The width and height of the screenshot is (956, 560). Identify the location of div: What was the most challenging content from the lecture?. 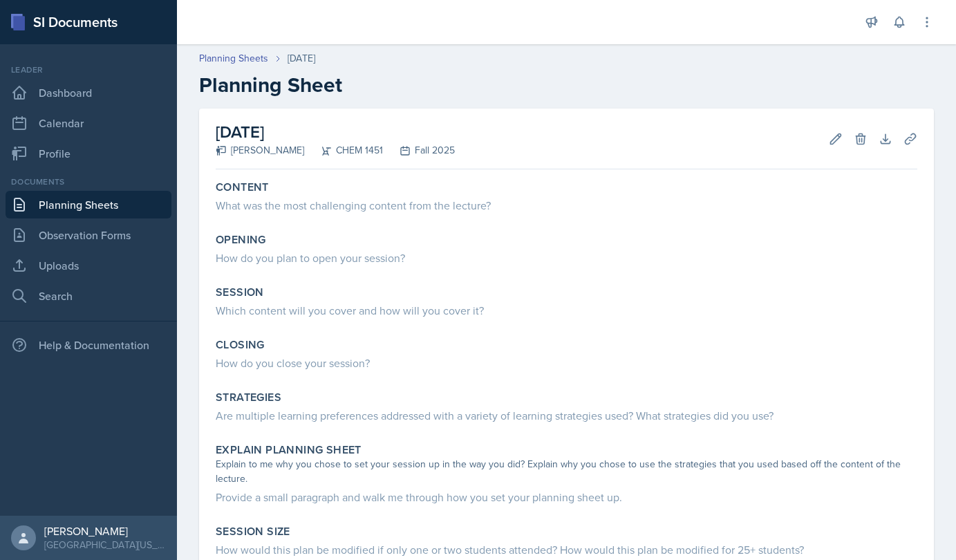
(566, 205).